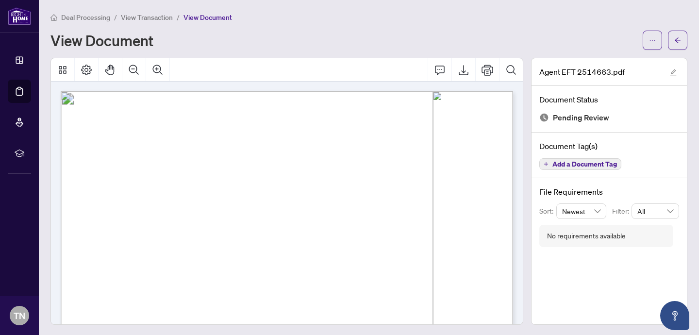  Describe the element at coordinates (547, 211) in the screenshot. I see `p: Sort:` at that location.